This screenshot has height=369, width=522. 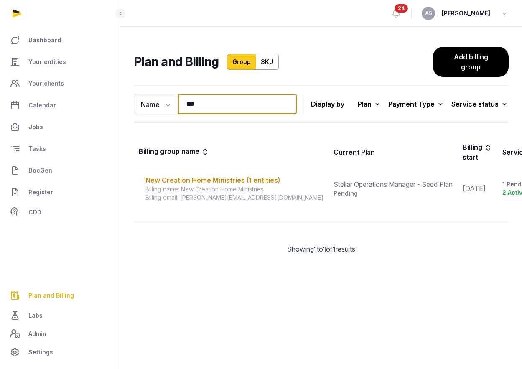 I want to click on div: Current Plan, so click(x=354, y=152).